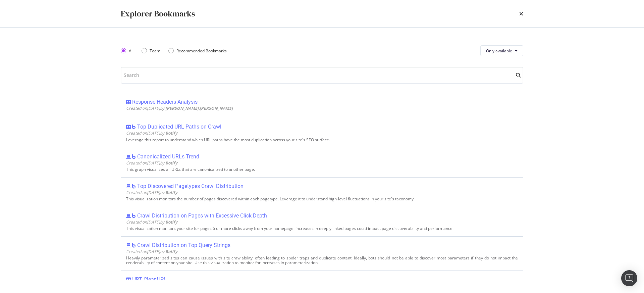 This screenshot has width=644, height=293. I want to click on div: times, so click(521, 14).